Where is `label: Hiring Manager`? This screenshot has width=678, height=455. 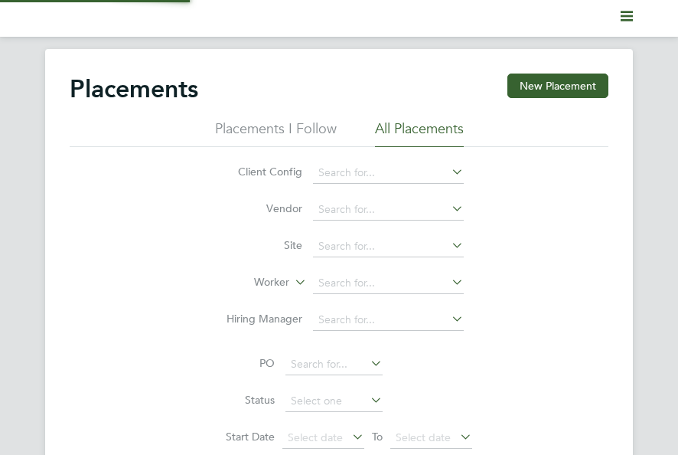
label: Hiring Manager is located at coordinates (258, 319).